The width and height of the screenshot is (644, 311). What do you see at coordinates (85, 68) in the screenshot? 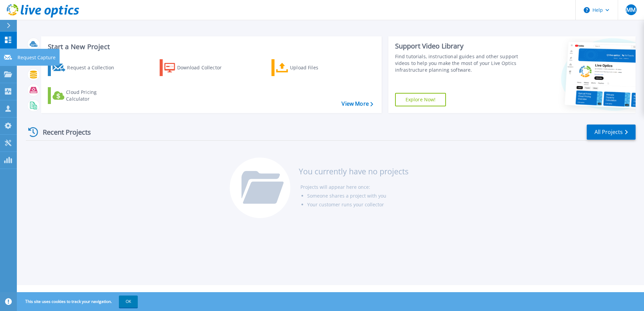
I see `a: Request a Collection` at bounding box center [85, 68].